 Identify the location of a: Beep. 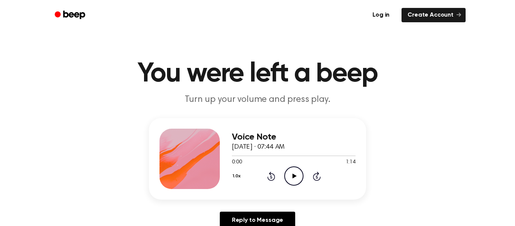
(70, 15).